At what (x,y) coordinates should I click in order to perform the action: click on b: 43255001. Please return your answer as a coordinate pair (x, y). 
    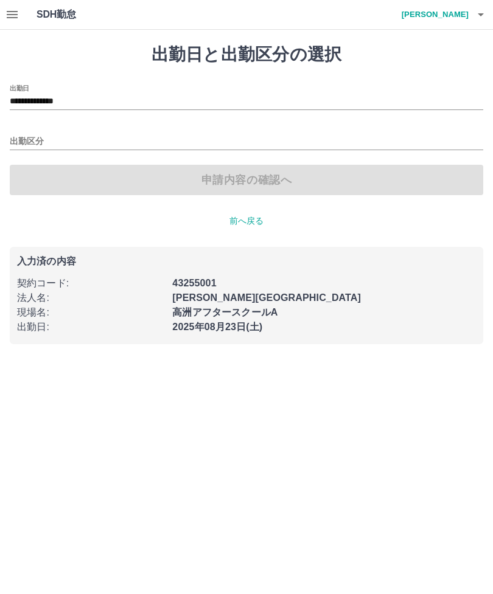
    Looking at the image, I should click on (194, 283).